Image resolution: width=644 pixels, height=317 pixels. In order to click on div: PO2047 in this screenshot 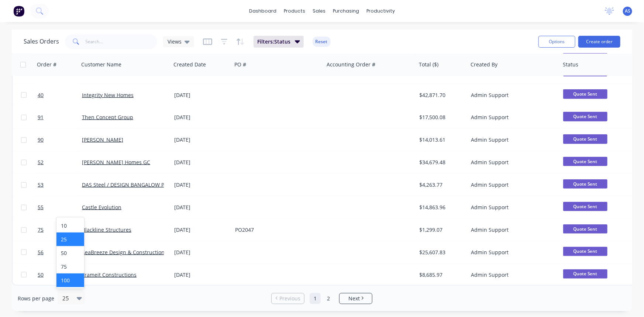, I will do `click(276, 230)`.